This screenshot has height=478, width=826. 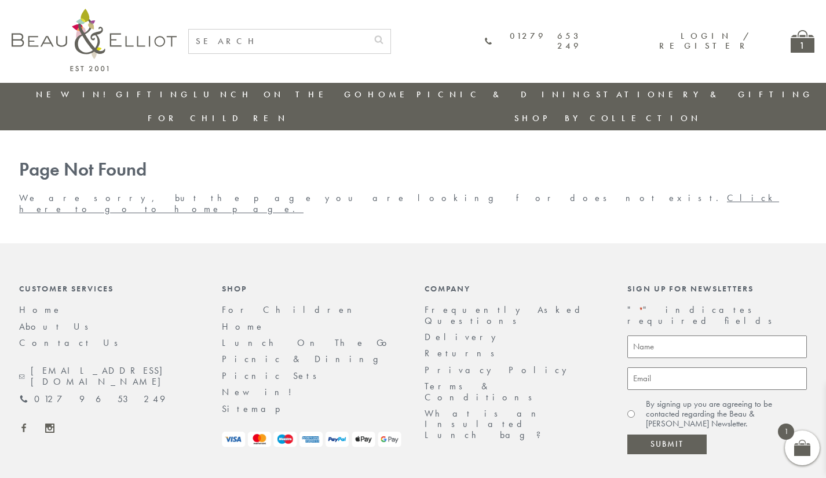 I want to click on h1: Page Not Found, so click(x=413, y=170).